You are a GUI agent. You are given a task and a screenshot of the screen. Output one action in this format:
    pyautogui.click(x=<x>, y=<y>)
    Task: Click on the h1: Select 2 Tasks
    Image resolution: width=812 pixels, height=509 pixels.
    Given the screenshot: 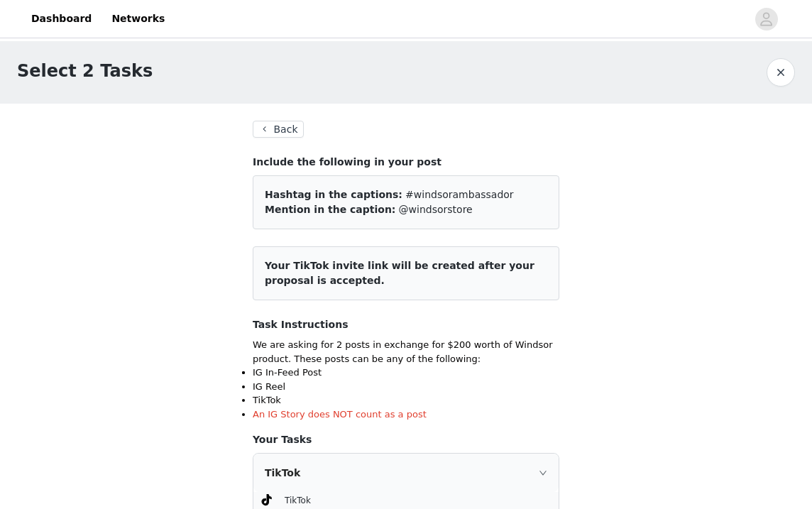 What is the action you would take?
    pyautogui.click(x=84, y=71)
    